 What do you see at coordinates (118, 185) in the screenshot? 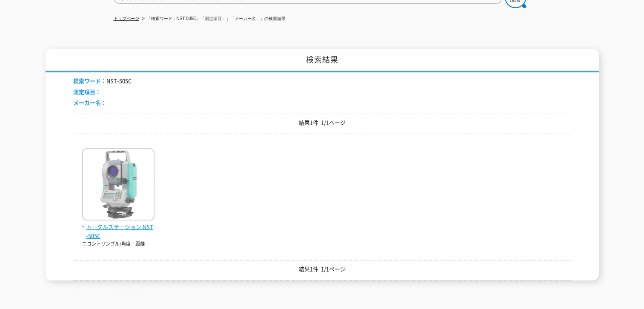
I see `img: NST-505C` at bounding box center [118, 185].